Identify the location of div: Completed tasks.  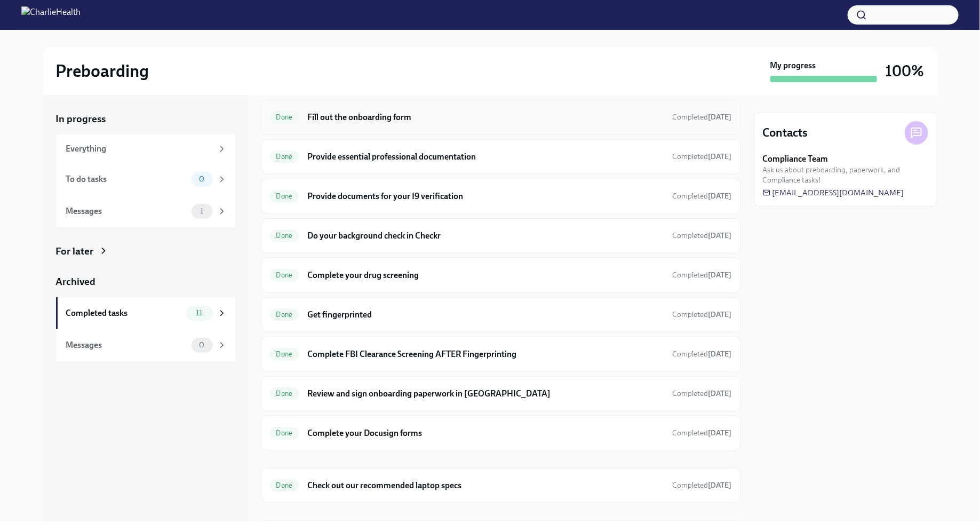
(124, 313).